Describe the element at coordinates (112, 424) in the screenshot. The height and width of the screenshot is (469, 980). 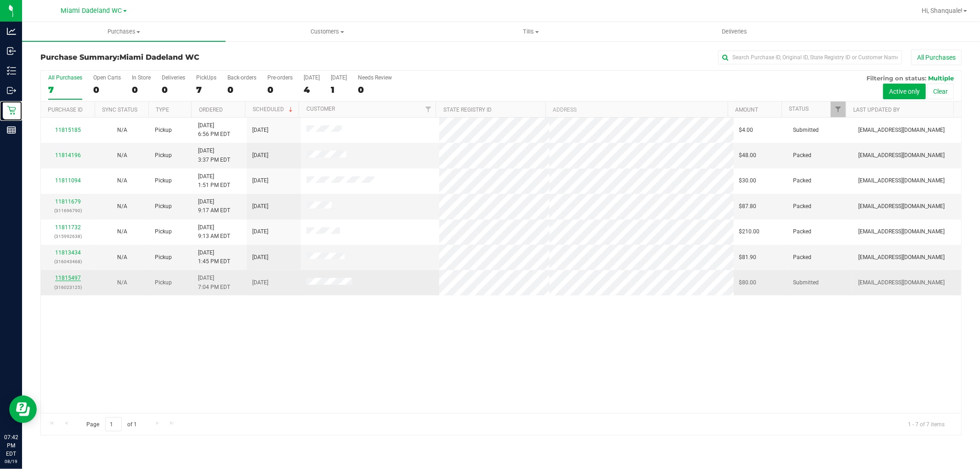
I see `span: Page of 1` at that location.